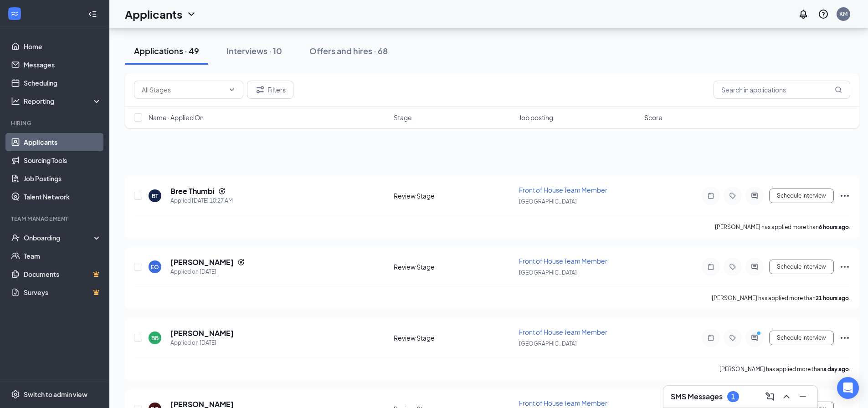 The width and height of the screenshot is (868, 408). I want to click on svg: ChevronUp, so click(787, 397).